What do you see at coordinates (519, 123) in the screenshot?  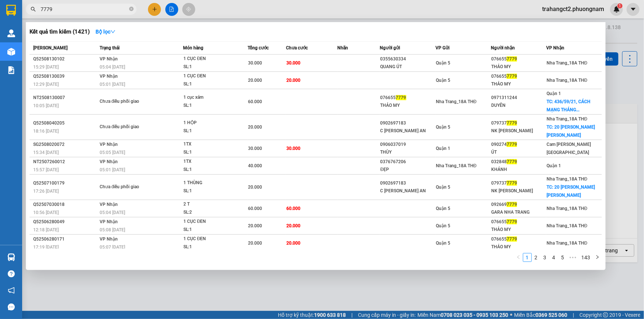 I see `div: 079737` at bounding box center [519, 123].